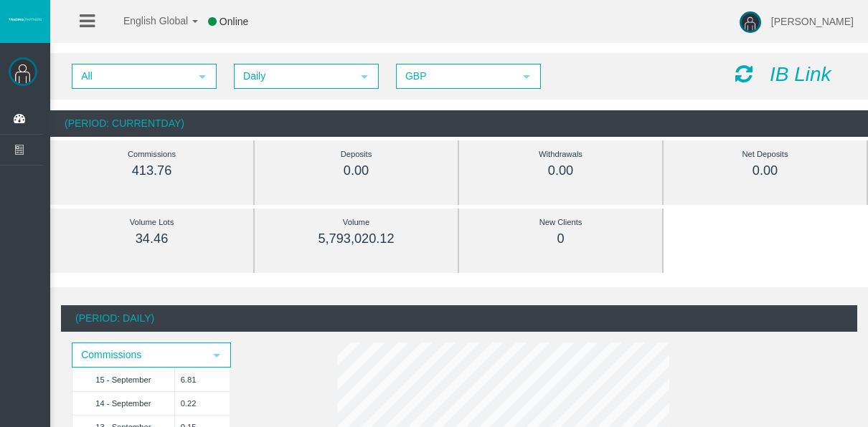 This screenshot has height=427, width=868. What do you see at coordinates (202, 403) in the screenshot?
I see `td: 0.22` at bounding box center [202, 403].